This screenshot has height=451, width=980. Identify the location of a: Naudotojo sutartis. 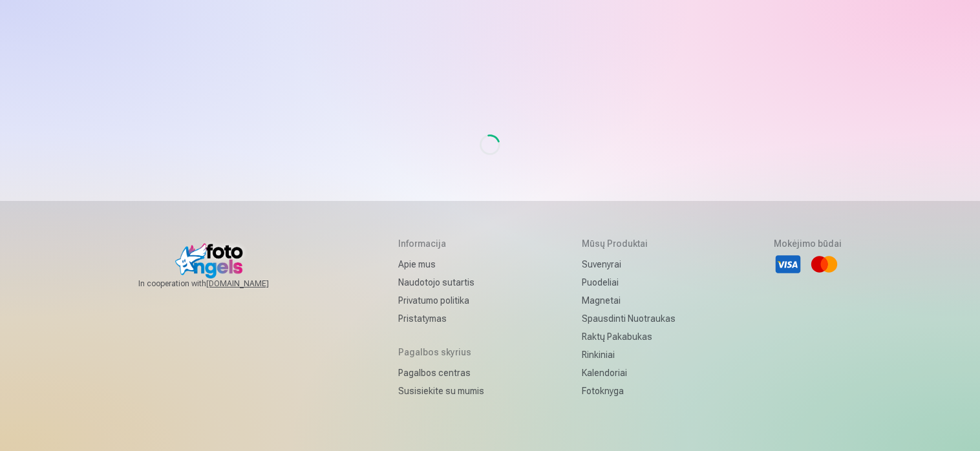
(441, 282).